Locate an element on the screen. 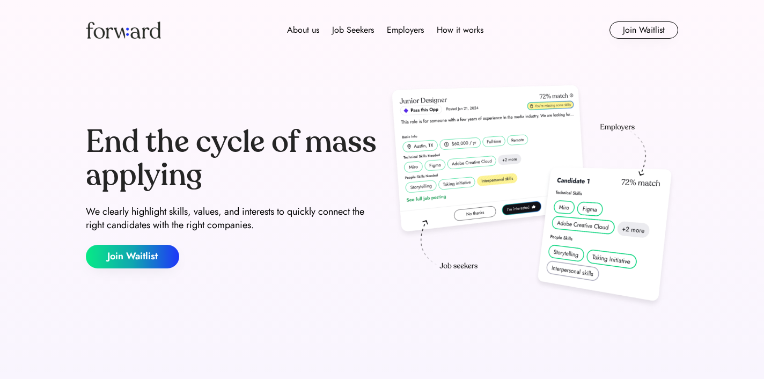 The image size is (764, 379). div: Employers is located at coordinates (405, 30).